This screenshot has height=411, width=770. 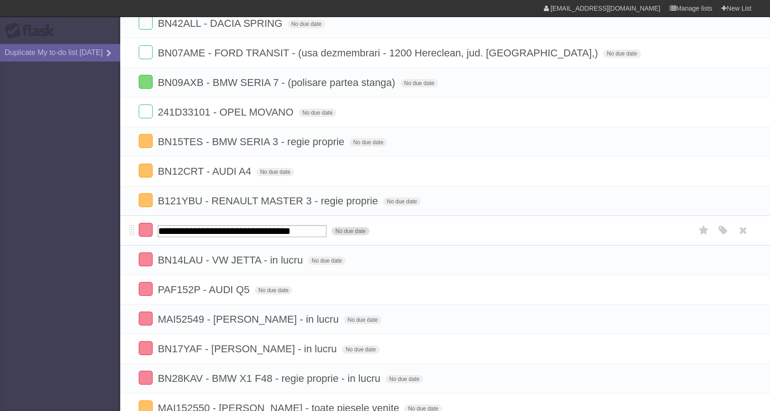 What do you see at coordinates (252, 142) in the screenshot?
I see `span: BN15TES - BMW SERIA 3 - regie proprie` at bounding box center [252, 142].